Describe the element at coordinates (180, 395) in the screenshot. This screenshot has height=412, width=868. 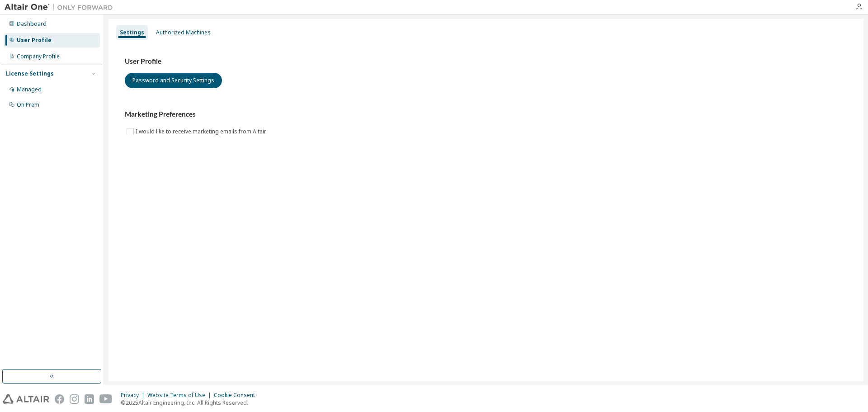
I see `div: Website Terms of Use` at that location.